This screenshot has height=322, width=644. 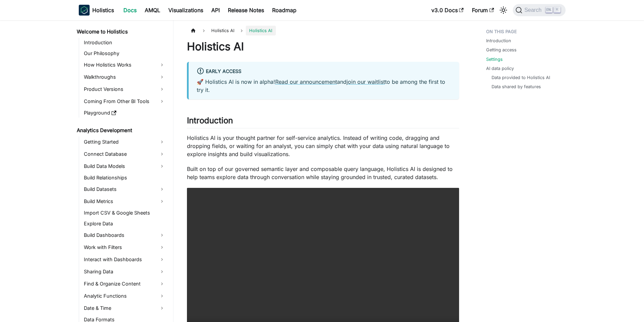 What do you see at coordinates (323, 173) in the screenshot?
I see `p: Built on top of our governed semantic layer and composable query language, Holistics AI is design...` at bounding box center [323, 173].